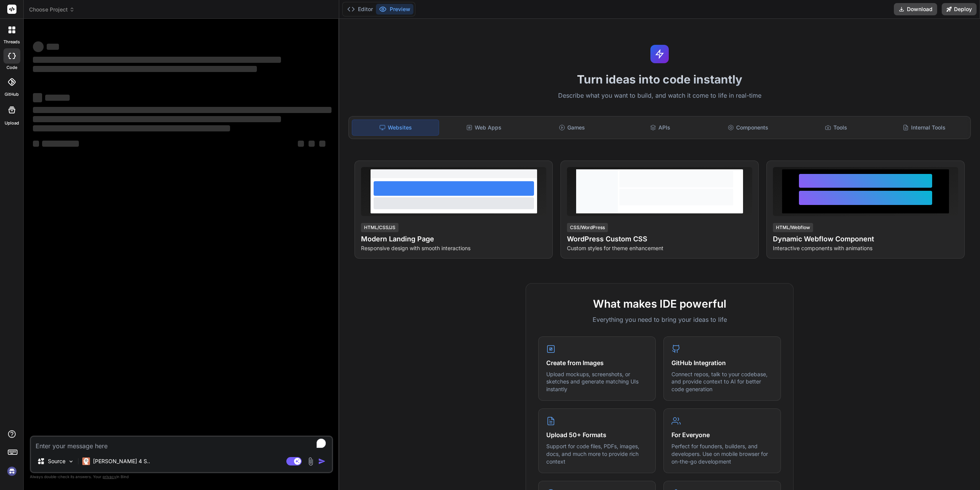 The image size is (980, 490). What do you see at coordinates (310, 461) in the screenshot?
I see `img: attachment` at bounding box center [310, 461].